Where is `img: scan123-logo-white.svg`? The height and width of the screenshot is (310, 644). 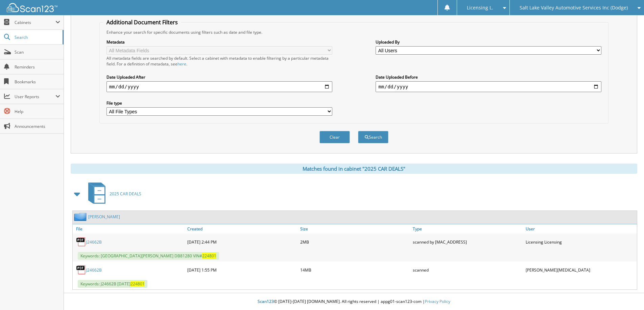
img: scan123-logo-white.svg is located at coordinates (32, 8).